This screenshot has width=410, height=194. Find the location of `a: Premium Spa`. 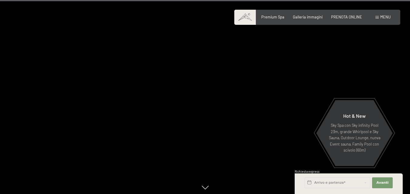

a: Premium Spa is located at coordinates (273, 17).